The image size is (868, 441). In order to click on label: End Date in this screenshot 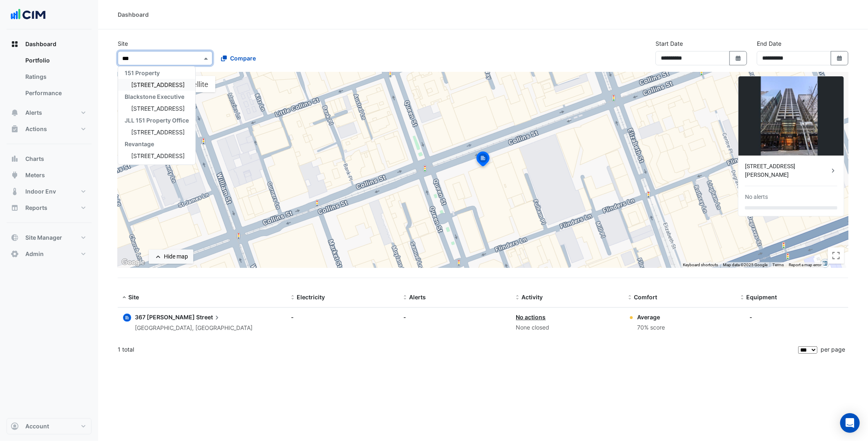, I will do `click(769, 43)`.